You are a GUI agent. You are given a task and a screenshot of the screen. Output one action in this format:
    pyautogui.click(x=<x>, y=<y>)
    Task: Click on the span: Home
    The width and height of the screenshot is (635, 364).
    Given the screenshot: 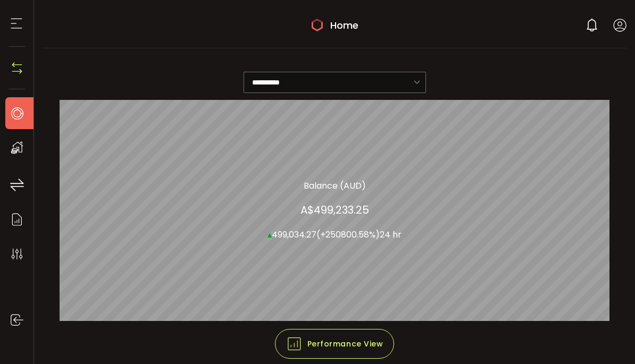 What is the action you would take?
    pyautogui.click(x=344, y=25)
    